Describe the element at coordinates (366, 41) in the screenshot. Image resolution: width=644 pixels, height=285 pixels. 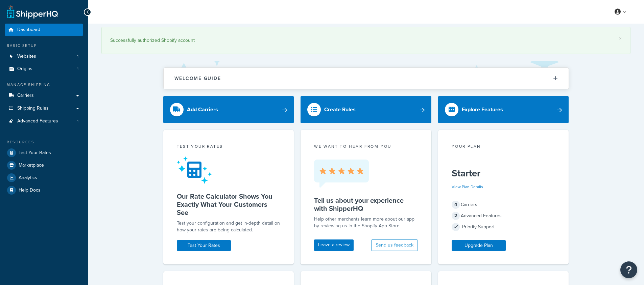
I see `div: Successfully authorized Shopify account` at that location.